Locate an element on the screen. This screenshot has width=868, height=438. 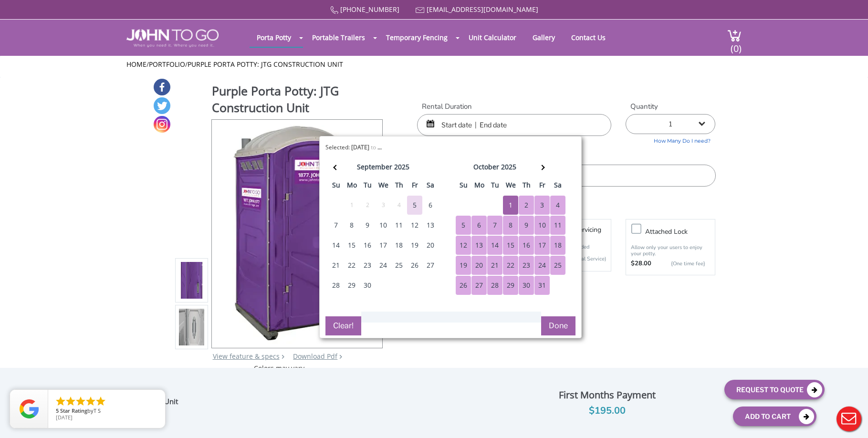
a: Twitter is located at coordinates (162, 105).